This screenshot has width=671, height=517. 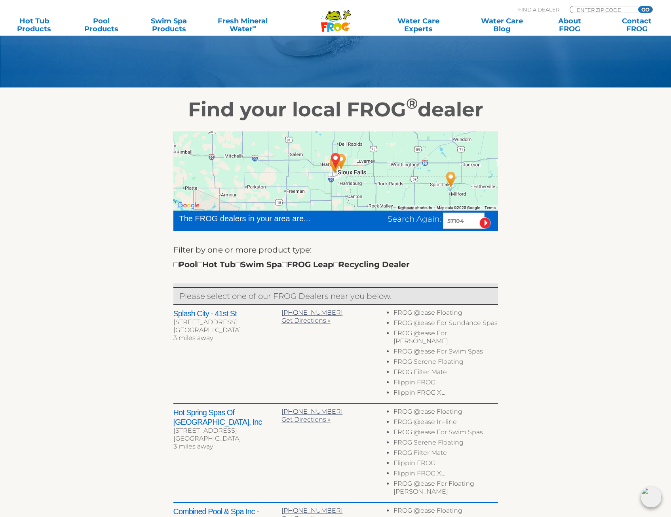 I want to click on p: Find A Dealer, so click(x=539, y=9).